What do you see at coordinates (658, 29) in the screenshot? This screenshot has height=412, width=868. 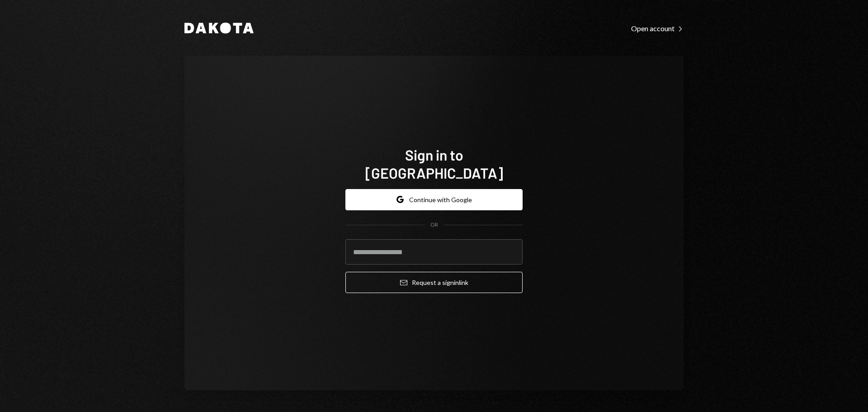 I see `div: Open account` at bounding box center [658, 29].